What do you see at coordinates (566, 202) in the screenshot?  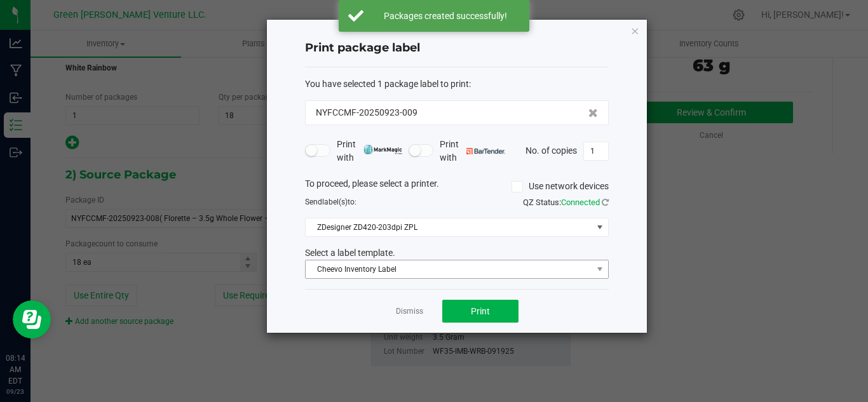 I see `span: QZ Status:` at bounding box center [566, 202].